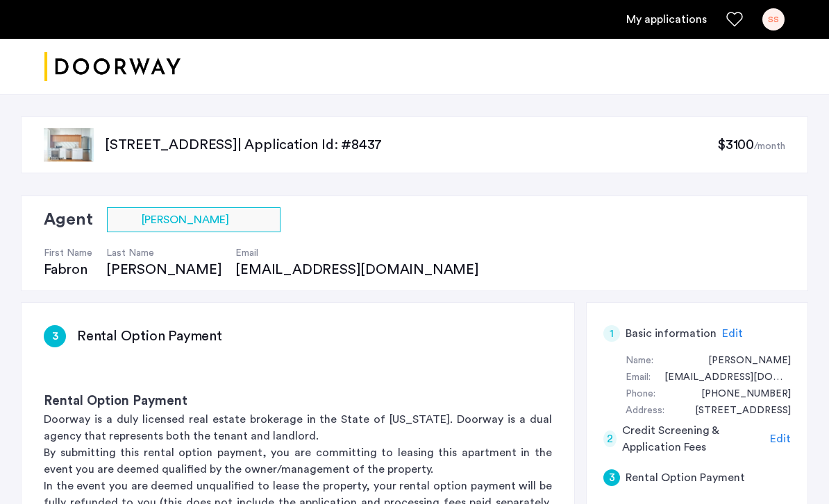 The height and width of the screenshot is (504, 829). What do you see at coordinates (69, 220) in the screenshot?
I see `h2: Agent` at bounding box center [69, 220].